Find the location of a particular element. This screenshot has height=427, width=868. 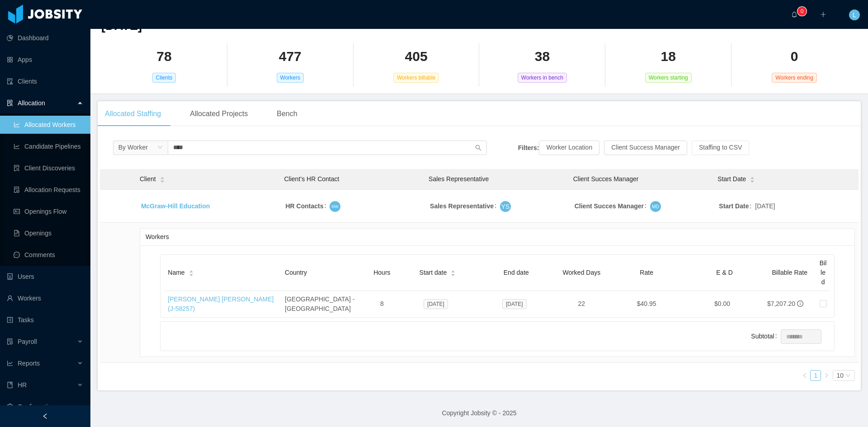

a: icon: appstoreApps is located at coordinates (45, 60).